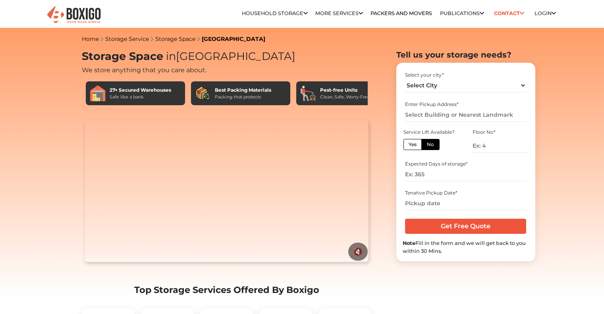 Image resolution: width=604 pixels, height=314 pixels. Describe the element at coordinates (175, 39) in the screenshot. I see `a: Storage Space` at that location.